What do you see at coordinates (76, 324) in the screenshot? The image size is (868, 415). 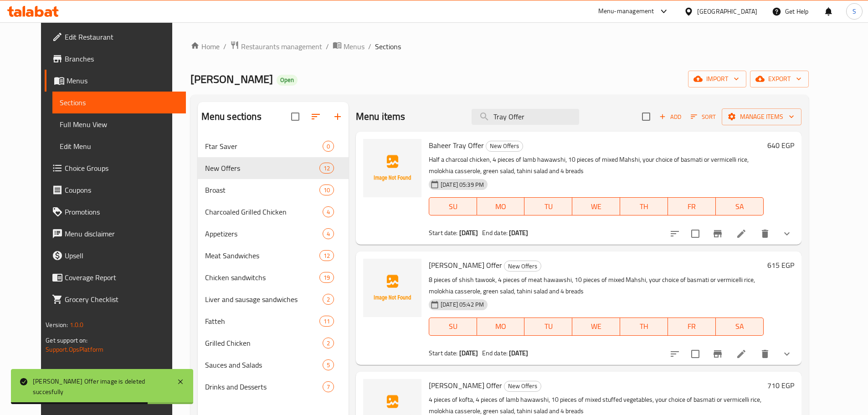 I see `span: 1.0.0` at bounding box center [76, 324].